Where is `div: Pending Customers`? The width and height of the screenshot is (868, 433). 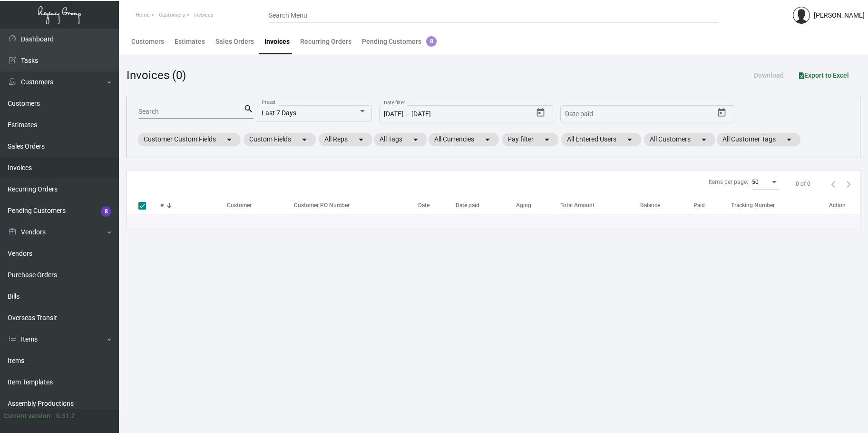 div: Pending Customers is located at coordinates (399, 41).